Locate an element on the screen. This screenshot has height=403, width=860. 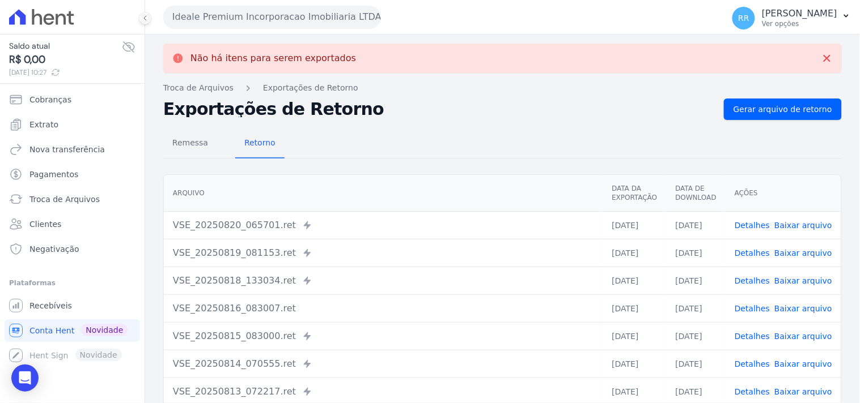
th: Data de Download is located at coordinates (696, 193).